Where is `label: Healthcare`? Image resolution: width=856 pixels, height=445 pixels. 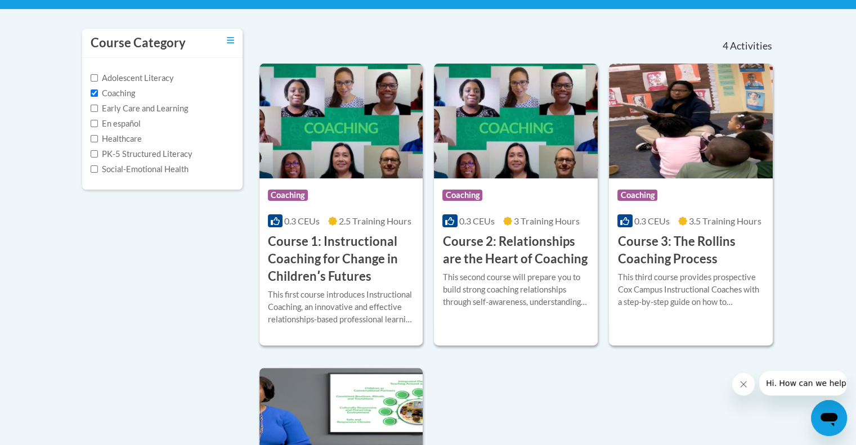 label: Healthcare is located at coordinates (116, 139).